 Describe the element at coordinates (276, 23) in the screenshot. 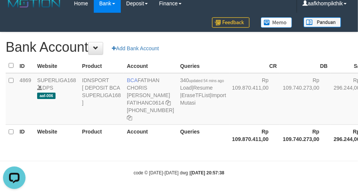

I see `img: Button%20Memo.svg` at that location.